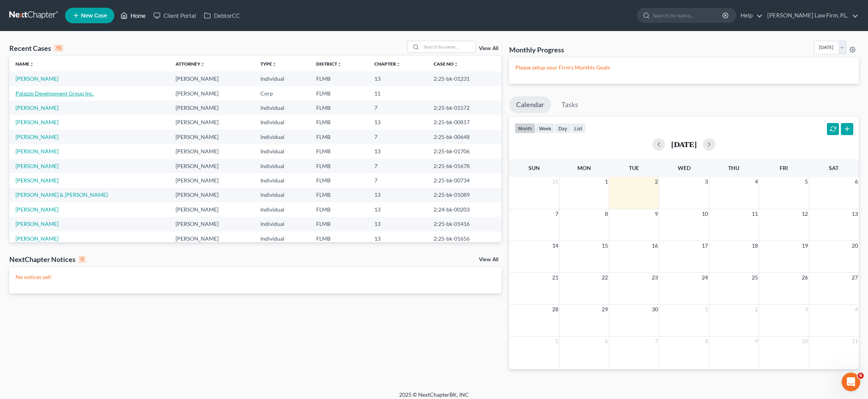 This screenshot has height=399, width=868. Describe the element at coordinates (655, 245) in the screenshot. I see `span: 16` at that location.